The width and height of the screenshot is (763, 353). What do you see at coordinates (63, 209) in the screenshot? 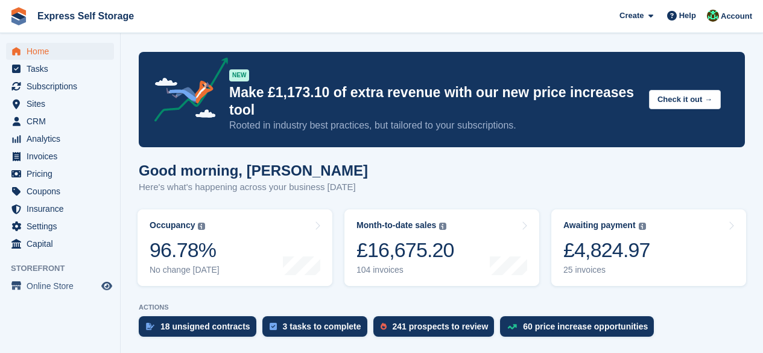
I see `span: Insurance` at bounding box center [63, 209].